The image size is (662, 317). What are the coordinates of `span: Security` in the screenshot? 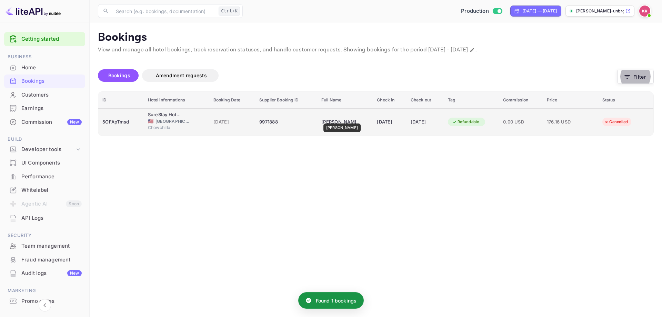 It's located at (44, 235).